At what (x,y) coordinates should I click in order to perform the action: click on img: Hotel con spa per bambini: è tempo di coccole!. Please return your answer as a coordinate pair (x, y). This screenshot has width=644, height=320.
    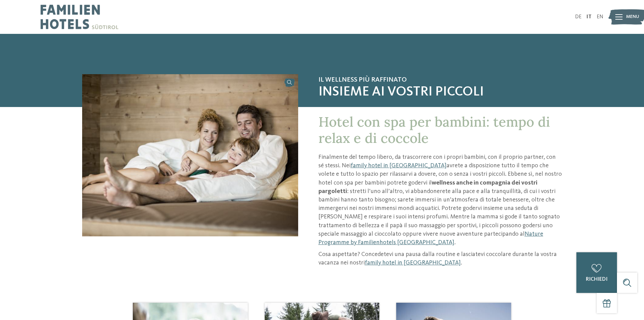
    Looking at the image, I should click on (190, 155).